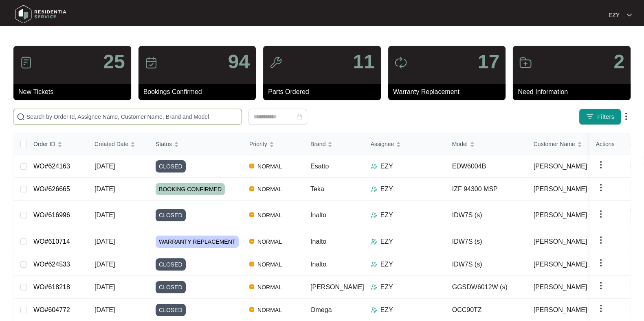 The width and height of the screenshot is (644, 321). What do you see at coordinates (449, 92) in the screenshot?
I see `p: Warranty Replacement` at bounding box center [449, 92].